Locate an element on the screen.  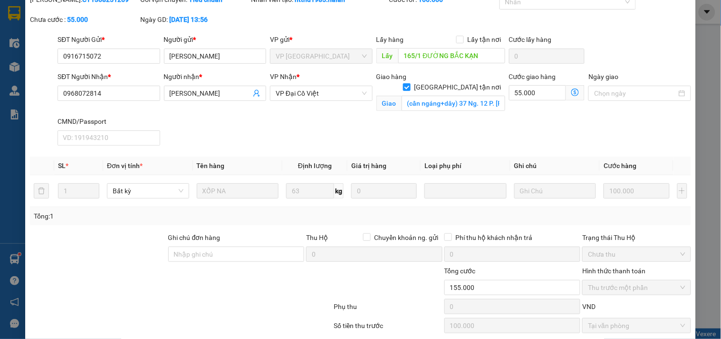
span: VND is located at coordinates (589, 306).